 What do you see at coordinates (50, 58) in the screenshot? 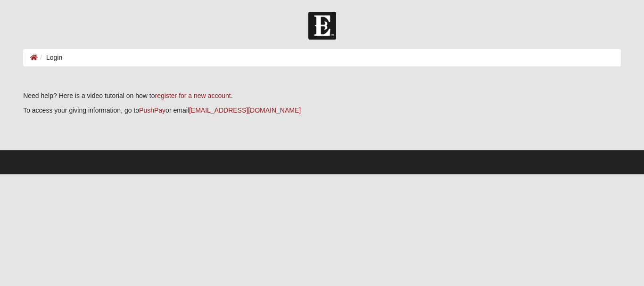
I see `li: Login` at bounding box center [50, 58].